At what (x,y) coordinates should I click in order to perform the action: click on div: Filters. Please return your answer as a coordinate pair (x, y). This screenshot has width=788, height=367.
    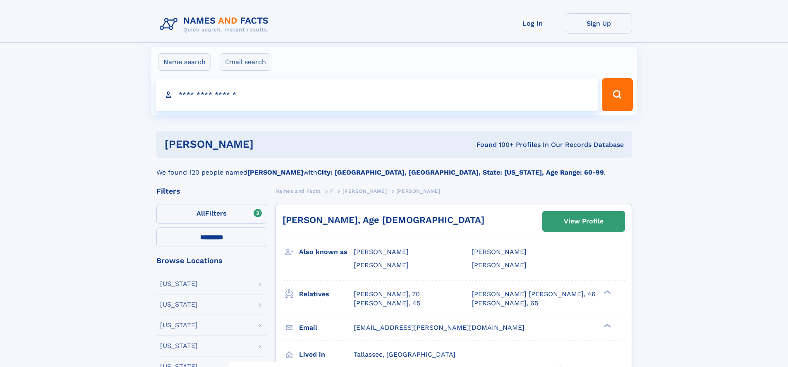
    Looking at the image, I should click on (212, 191).